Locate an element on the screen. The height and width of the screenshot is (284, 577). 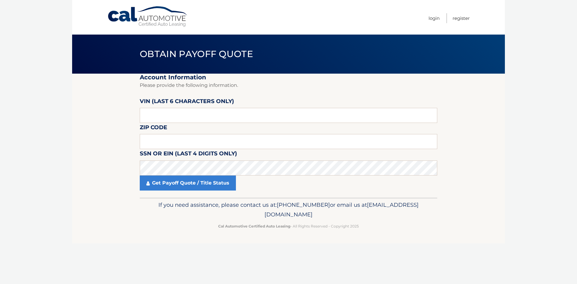
a: Get Payoff Quote / Title Status is located at coordinates (188, 183).